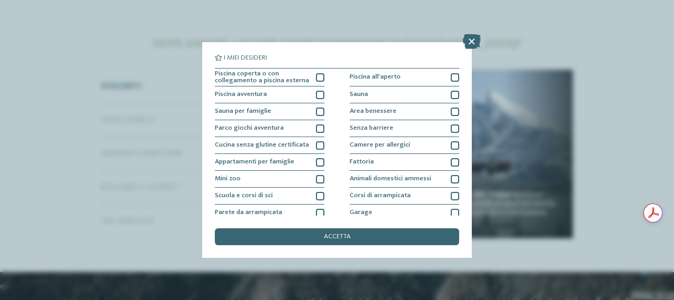  Describe the element at coordinates (249, 212) in the screenshot. I see `span: Parete da arrampicata` at that location.